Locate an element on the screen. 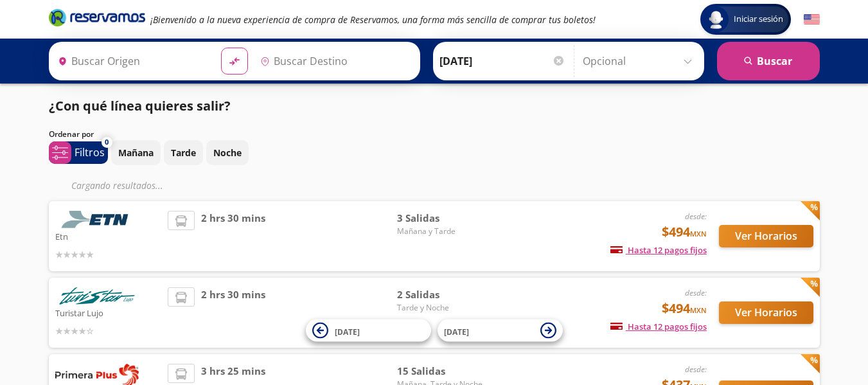 This screenshot has width=868, height=385. button: Tarde is located at coordinates (183, 152).